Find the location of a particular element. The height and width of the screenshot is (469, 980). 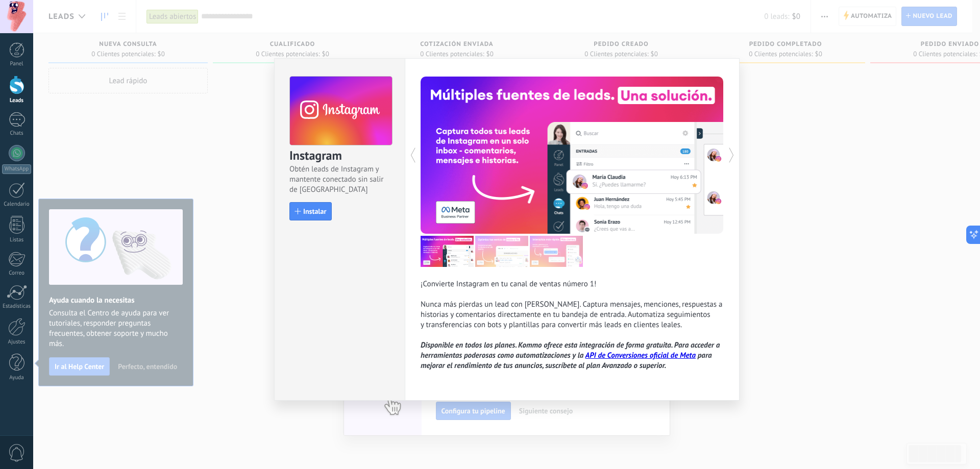

h3: Instagram is located at coordinates (340, 156).